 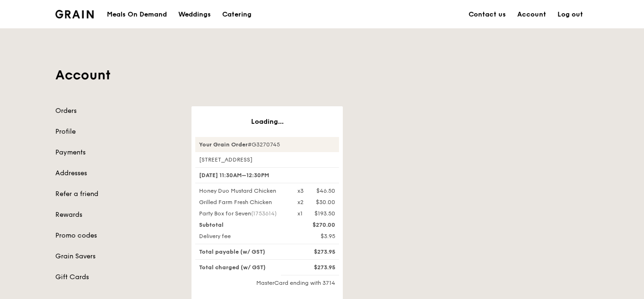 What do you see at coordinates (242, 214) in the screenshot?
I see `div: Party Box for Seven` at bounding box center [242, 214].